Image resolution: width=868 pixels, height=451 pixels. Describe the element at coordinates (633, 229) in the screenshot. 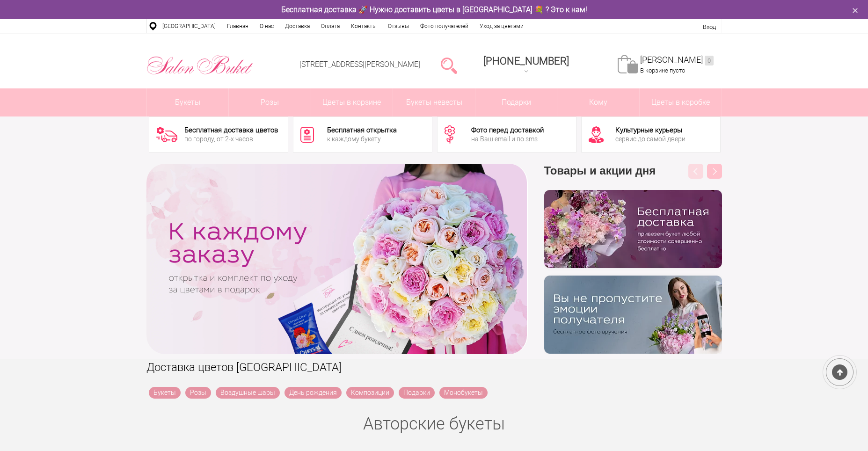

I see `img: hpaj04joss48rwypv6hbykmvk1dj7zyr.png.webp` at that location.